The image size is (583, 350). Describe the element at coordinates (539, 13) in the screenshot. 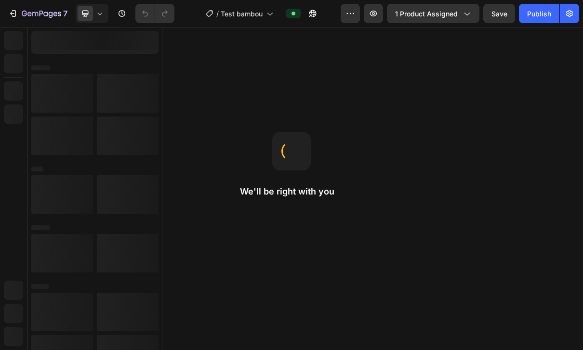

I see `div: Publish` at that location.